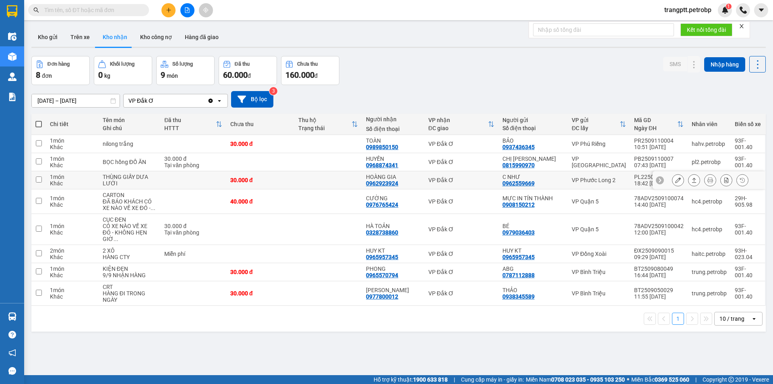 The height and width of the screenshot is (384, 773). What do you see at coordinates (248, 70) in the screenshot?
I see `button: Đã thu60.000đ` at bounding box center [248, 70].